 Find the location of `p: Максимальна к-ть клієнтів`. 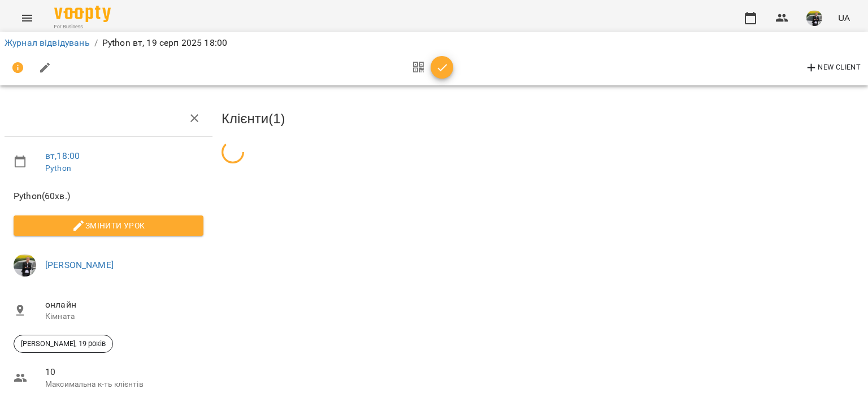

p: Максимальна к-ть клієнтів is located at coordinates (124, 384).